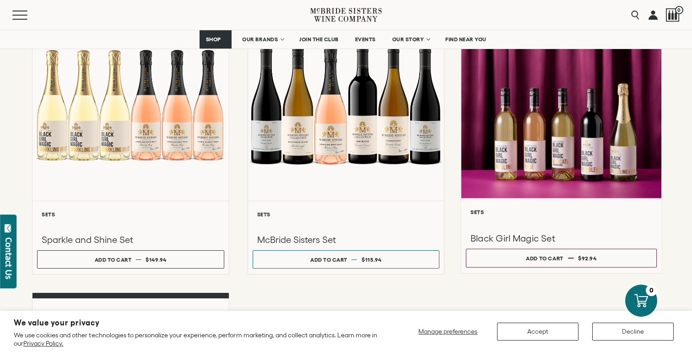 The image size is (692, 352). Describe the element at coordinates (319, 39) in the screenshot. I see `a: JOIN THE CLUB` at that location.